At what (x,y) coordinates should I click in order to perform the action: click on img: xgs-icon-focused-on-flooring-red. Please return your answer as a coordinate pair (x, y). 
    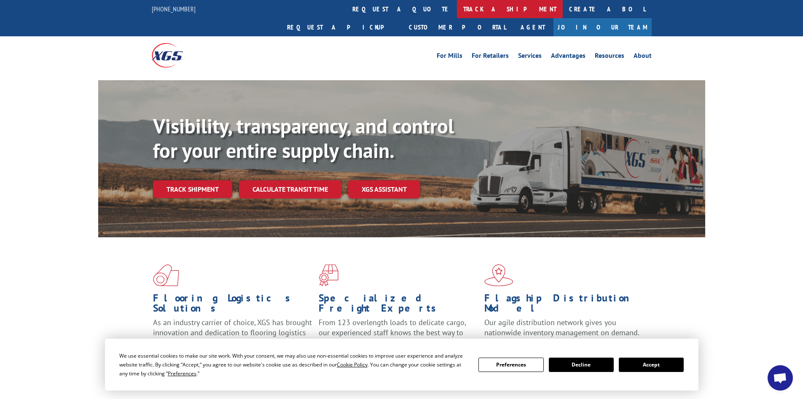
    Looking at the image, I should click on (329, 275).